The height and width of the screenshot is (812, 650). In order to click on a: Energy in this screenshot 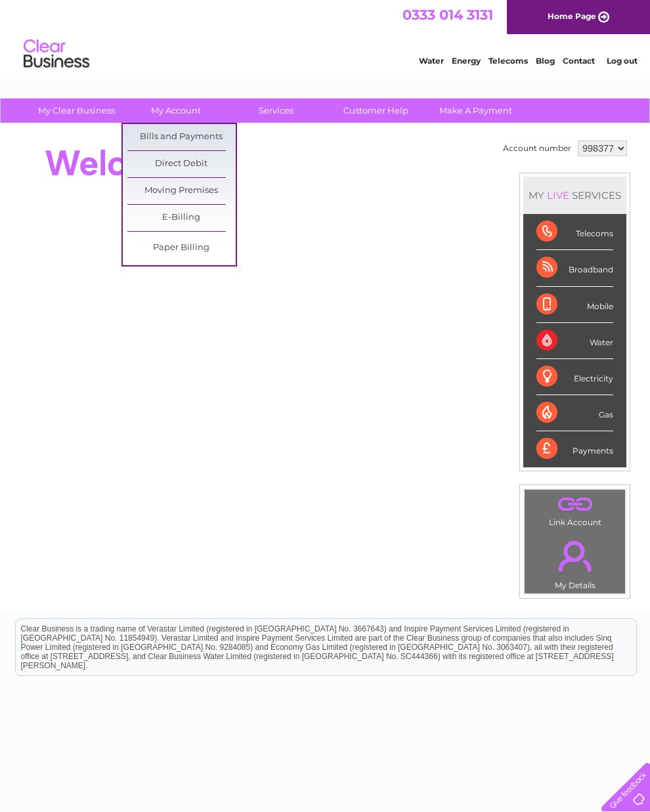, I will do `click(466, 61)`.